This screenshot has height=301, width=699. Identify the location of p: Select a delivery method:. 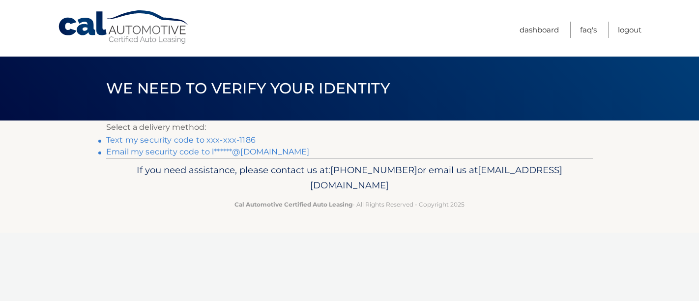
(349, 127).